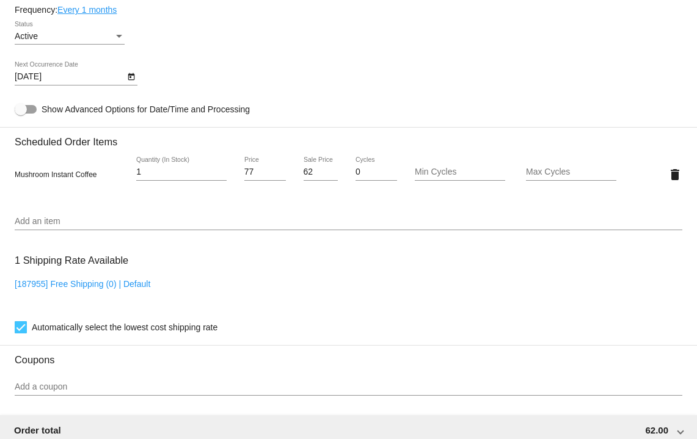 This screenshot has width=697, height=439. I want to click on span: Active, so click(26, 36).